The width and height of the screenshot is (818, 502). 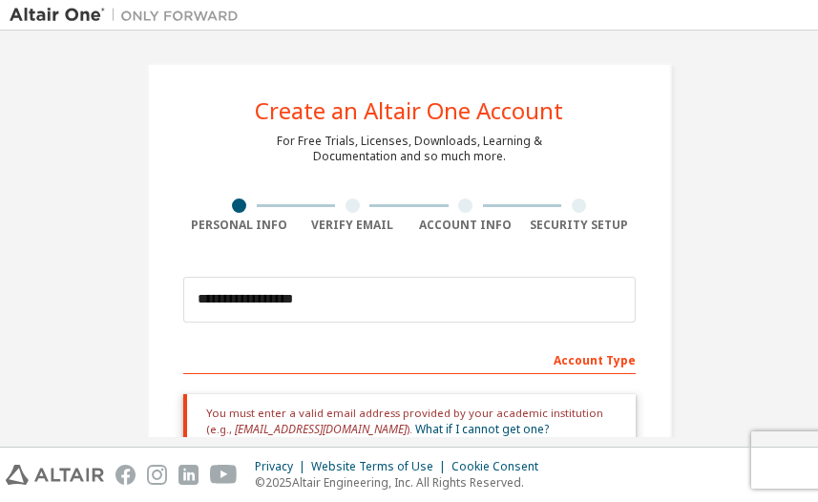 What do you see at coordinates (188, 474) in the screenshot?
I see `img: linkedin.svg` at bounding box center [188, 474].